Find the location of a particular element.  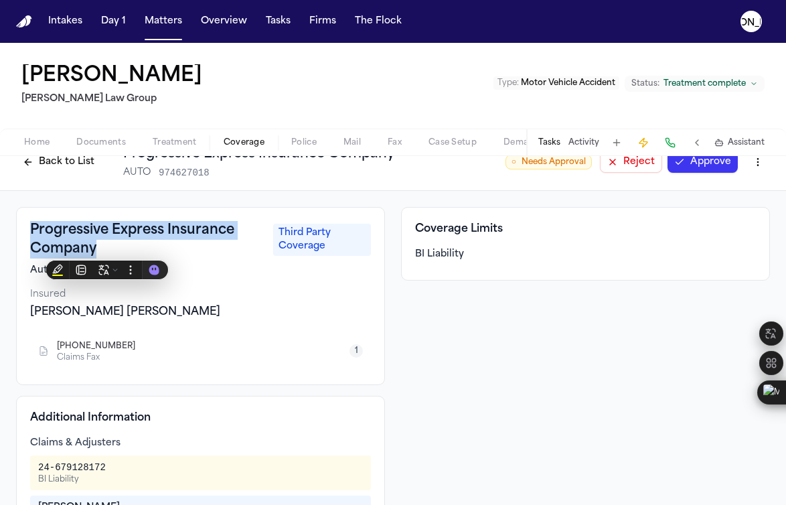

div: Insured is located at coordinates (200, 294).